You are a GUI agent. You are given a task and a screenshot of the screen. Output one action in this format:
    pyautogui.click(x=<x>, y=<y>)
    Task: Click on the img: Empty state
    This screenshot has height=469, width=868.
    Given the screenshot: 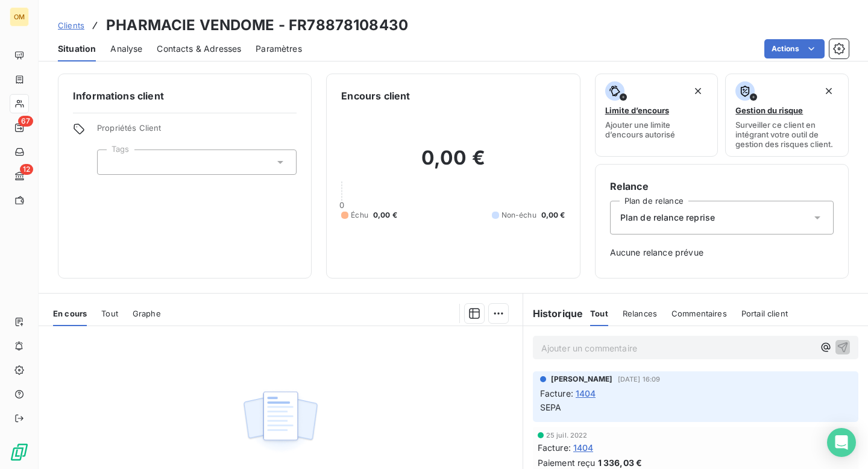 What is the action you would take?
    pyautogui.click(x=280, y=422)
    